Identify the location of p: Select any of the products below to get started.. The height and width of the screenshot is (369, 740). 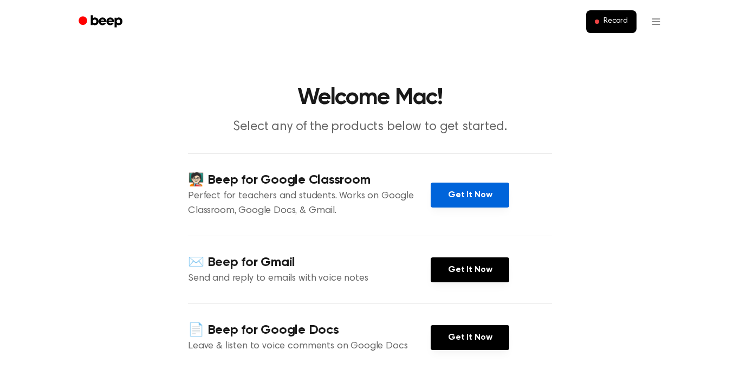
(370, 127).